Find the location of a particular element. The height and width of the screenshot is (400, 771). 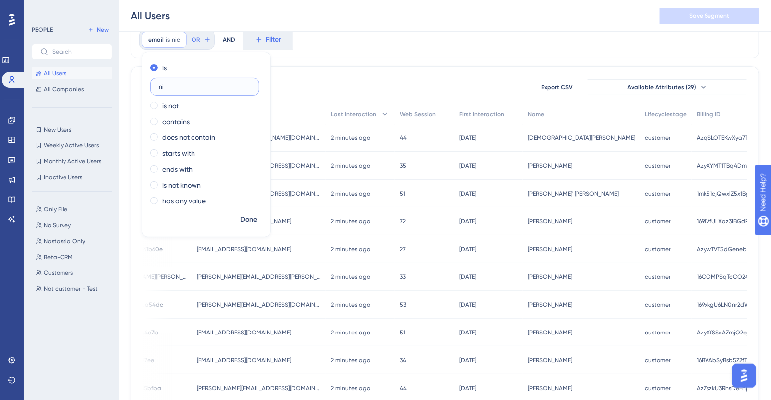

span: New Users is located at coordinates (58, 130).